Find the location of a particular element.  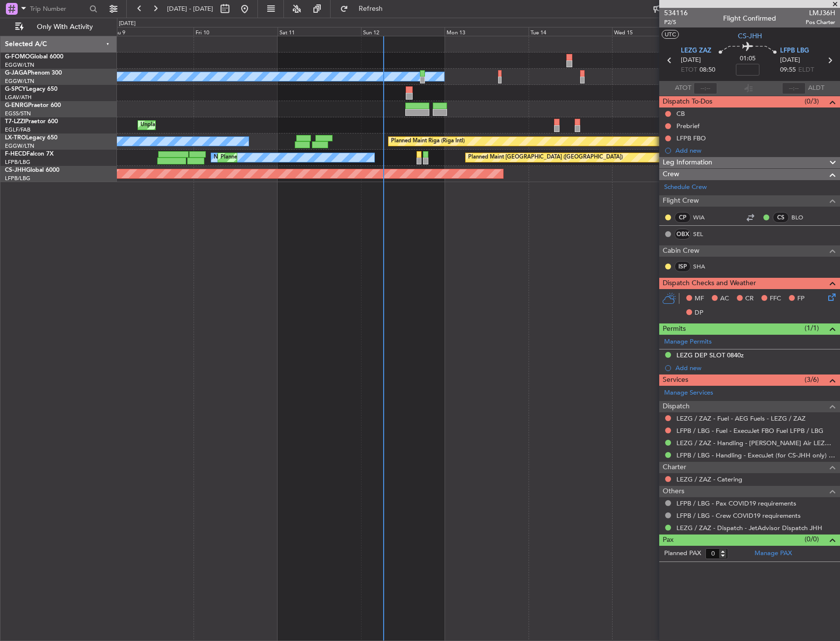

span: T7-LZZI is located at coordinates (14, 122).